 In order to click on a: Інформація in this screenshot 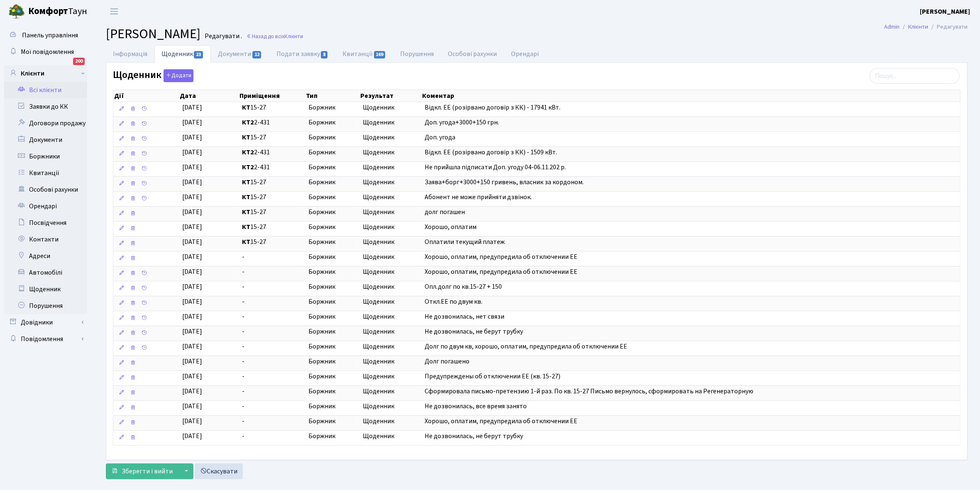, I will do `click(130, 54)`.